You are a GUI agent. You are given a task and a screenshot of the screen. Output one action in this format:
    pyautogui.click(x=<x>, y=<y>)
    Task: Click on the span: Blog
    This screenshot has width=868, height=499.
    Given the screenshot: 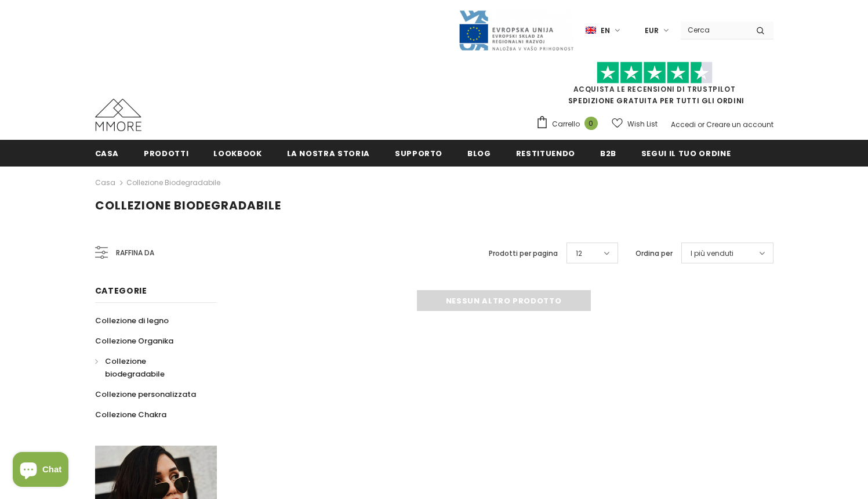 What is the action you would take?
    pyautogui.click(x=479, y=153)
    